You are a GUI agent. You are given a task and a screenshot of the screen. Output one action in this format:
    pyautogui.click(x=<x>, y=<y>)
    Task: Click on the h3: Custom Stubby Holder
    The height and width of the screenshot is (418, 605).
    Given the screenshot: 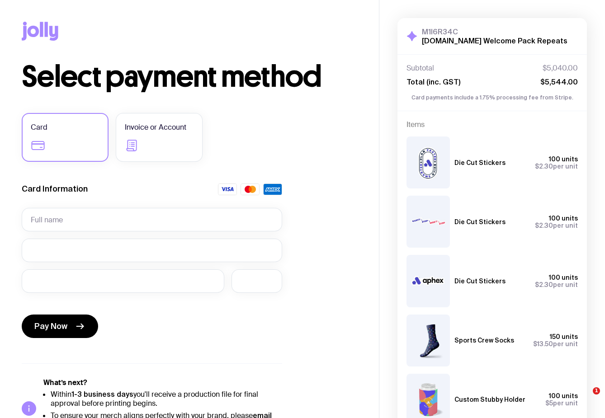 What is the action you would take?
    pyautogui.click(x=490, y=400)
    